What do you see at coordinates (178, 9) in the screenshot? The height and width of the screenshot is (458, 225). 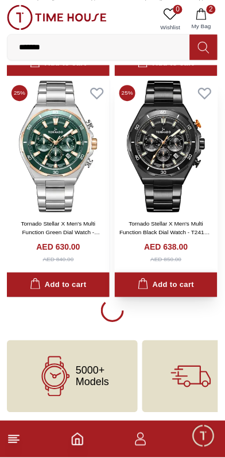 I see `span: 0` at bounding box center [178, 9].